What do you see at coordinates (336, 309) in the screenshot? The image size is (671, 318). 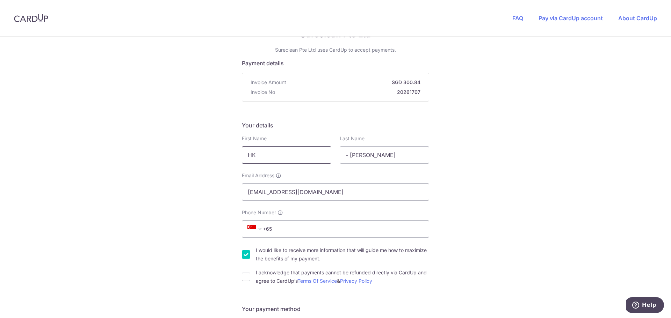 I see `h5: Your payment method` at bounding box center [336, 309].